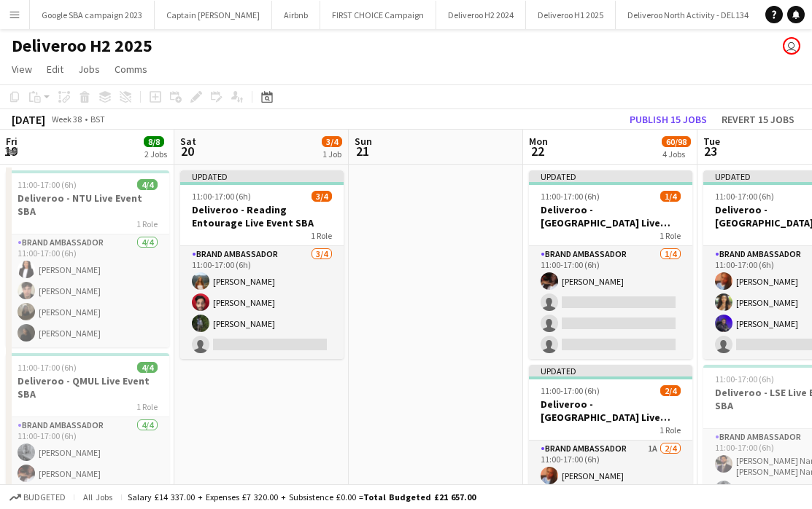 This screenshot has width=812, height=509. I want to click on span: Sat, so click(189, 141).